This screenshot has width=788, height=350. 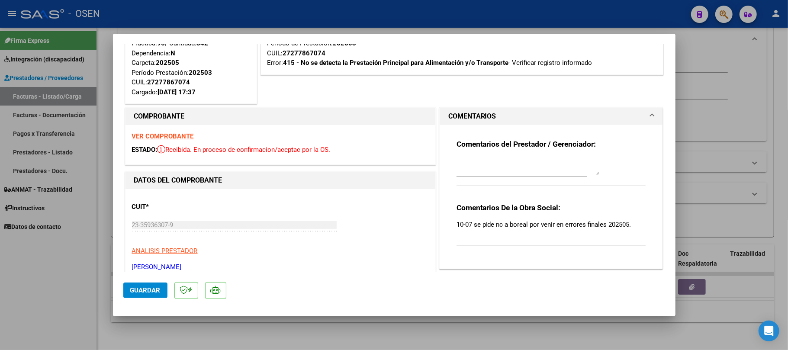 I want to click on strong: N, so click(x=173, y=53).